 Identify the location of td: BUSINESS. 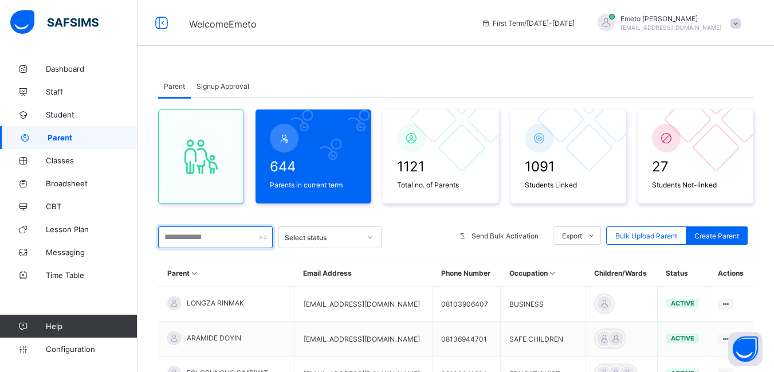
(543, 304).